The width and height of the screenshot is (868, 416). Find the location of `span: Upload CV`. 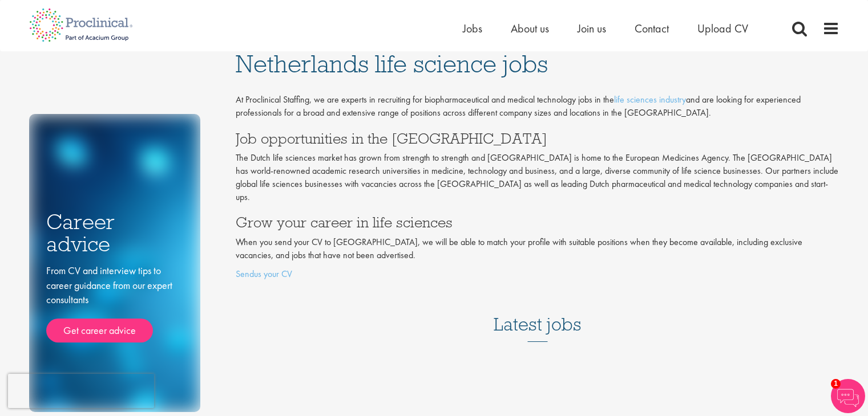

span: Upload CV is located at coordinates (722, 29).